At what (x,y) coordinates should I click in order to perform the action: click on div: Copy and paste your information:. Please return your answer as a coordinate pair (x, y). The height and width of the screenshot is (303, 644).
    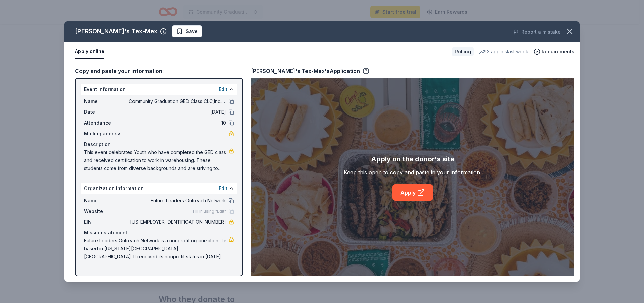
    Looking at the image, I should click on (159, 71).